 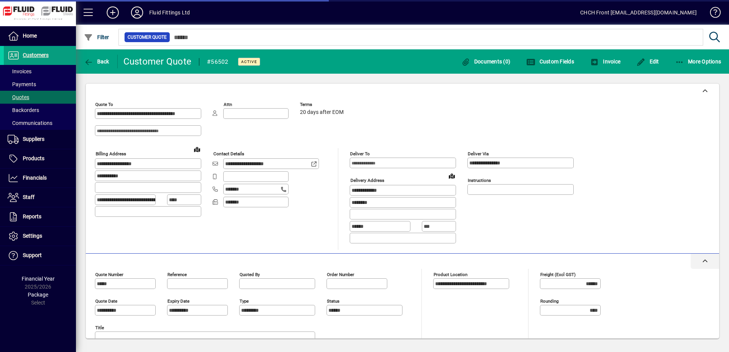 What do you see at coordinates (218, 62) in the screenshot?
I see `div: #56502` at bounding box center [218, 62].